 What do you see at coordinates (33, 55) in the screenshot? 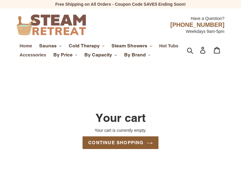
I see `span: Accessories` at bounding box center [33, 55].